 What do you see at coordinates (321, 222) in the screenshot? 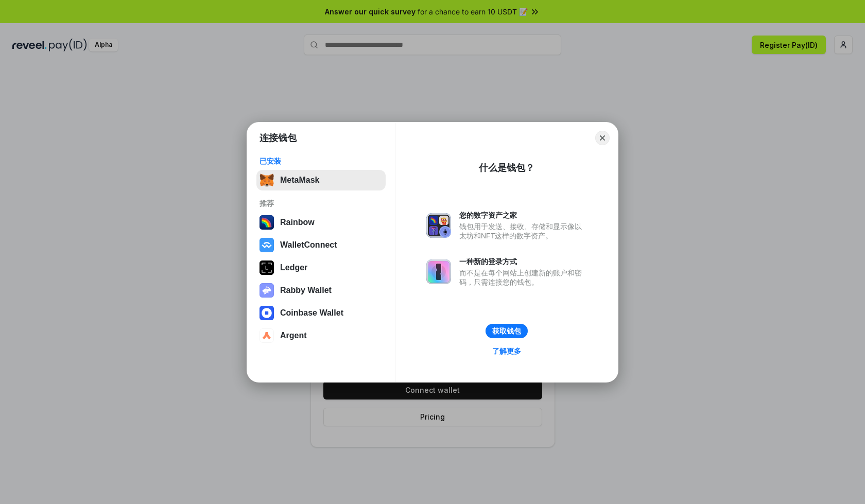
I see `button: Rainbow` at bounding box center [321, 222].